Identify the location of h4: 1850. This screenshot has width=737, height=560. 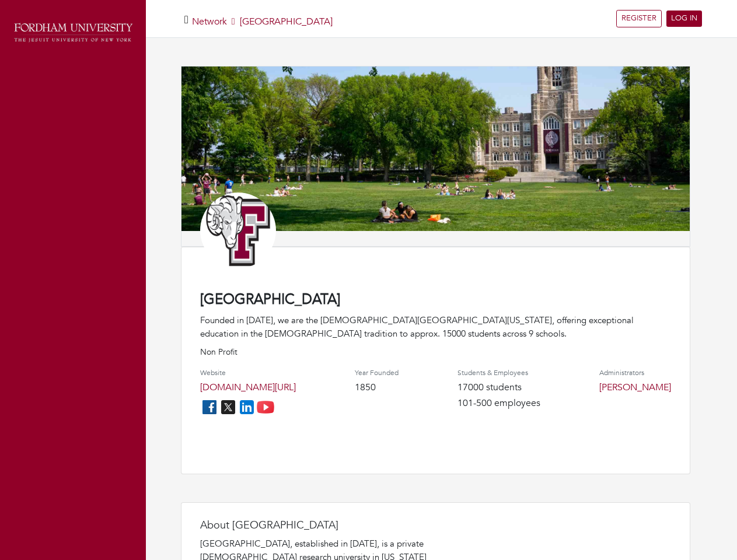
(377, 387).